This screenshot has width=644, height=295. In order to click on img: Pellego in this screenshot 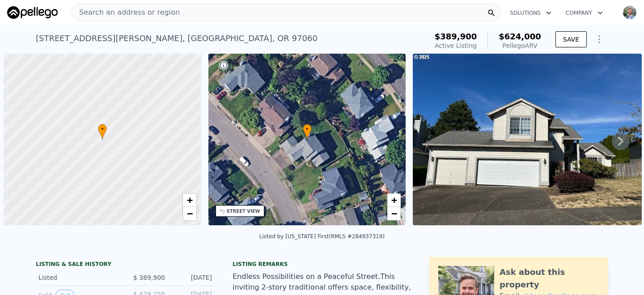, I will do `click(32, 12)`.